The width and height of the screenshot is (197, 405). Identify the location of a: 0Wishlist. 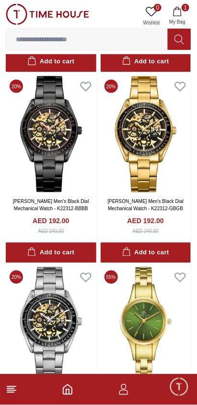
(152, 16).